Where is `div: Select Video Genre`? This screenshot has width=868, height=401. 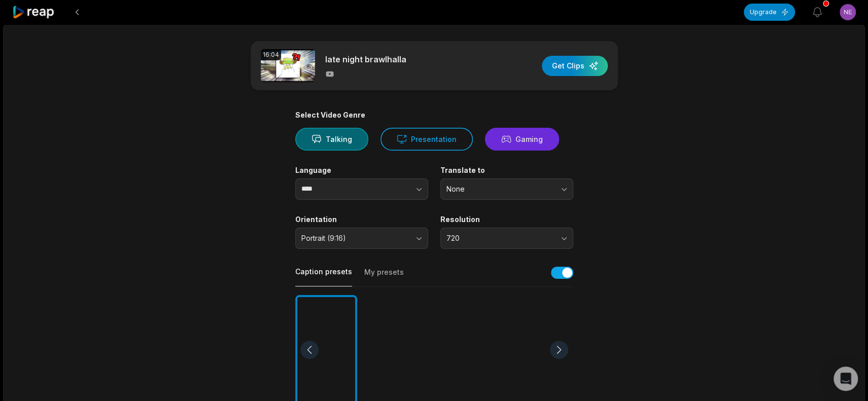 div: Select Video Genre is located at coordinates (434, 115).